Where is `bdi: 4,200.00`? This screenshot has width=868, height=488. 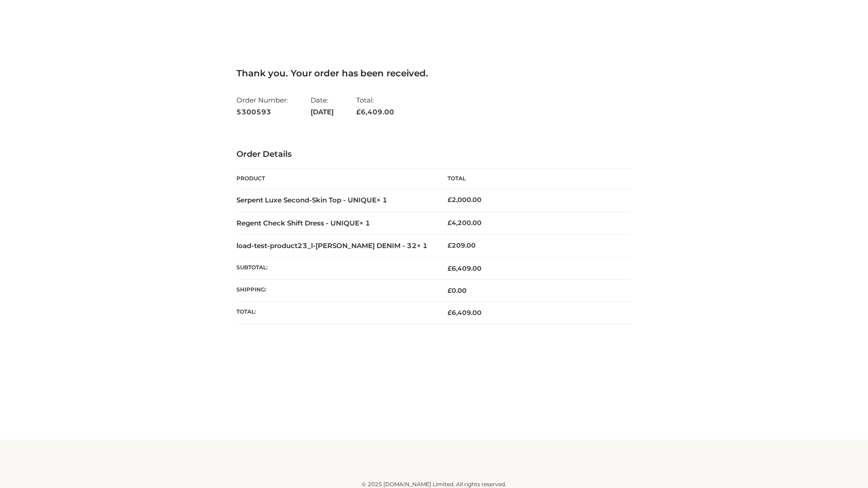
bdi: 4,200.00 is located at coordinates (464, 223).